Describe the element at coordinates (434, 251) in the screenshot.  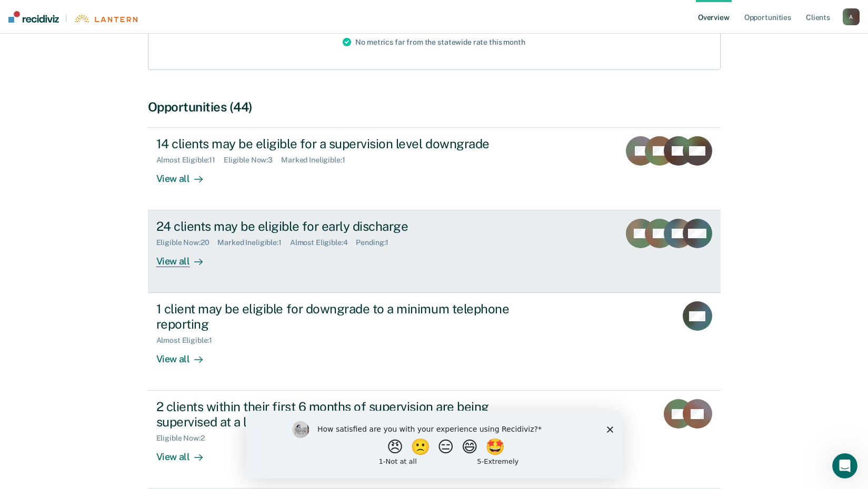
I see `a: 24 clients may be eligible for early dischargeEligible Now:20Marked Ineligible:1Almost Eligible:4...` at that location.